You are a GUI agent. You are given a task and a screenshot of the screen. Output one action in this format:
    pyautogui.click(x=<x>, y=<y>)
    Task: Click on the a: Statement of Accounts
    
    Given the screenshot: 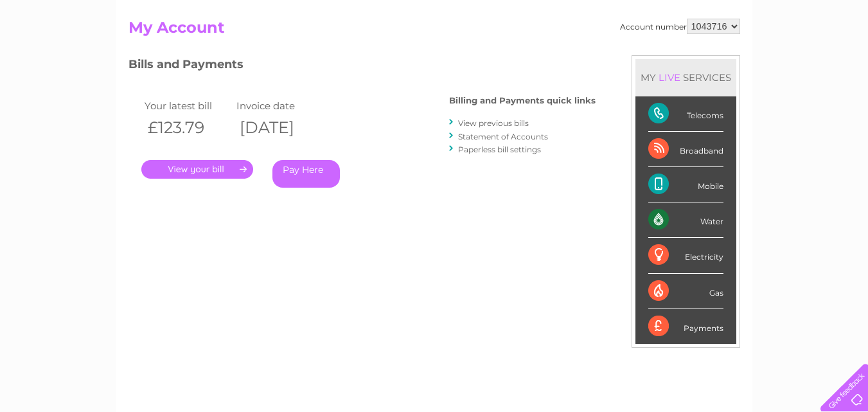 What is the action you would take?
    pyautogui.click(x=503, y=136)
    